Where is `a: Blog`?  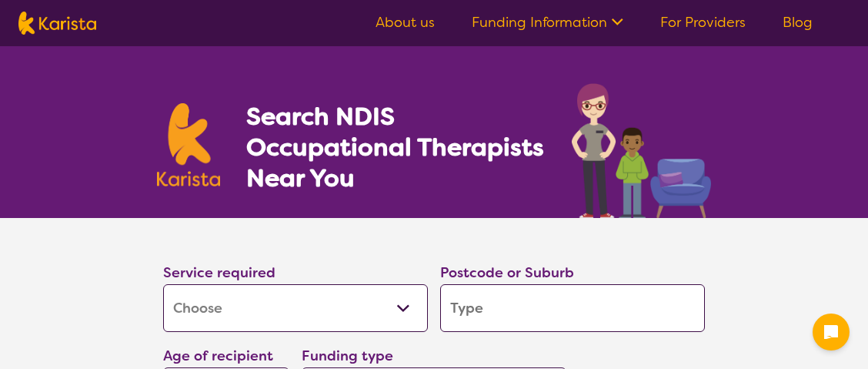
a: Blog is located at coordinates (797, 22).